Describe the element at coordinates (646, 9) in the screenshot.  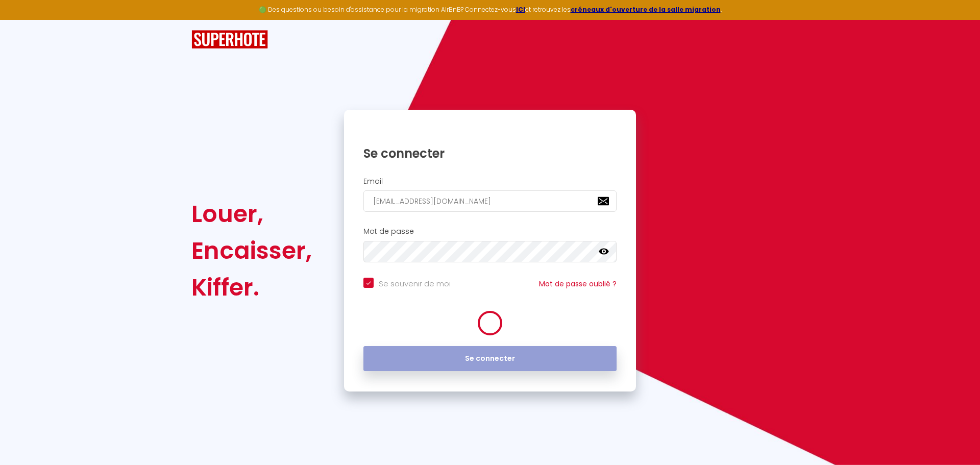
I see `a: créneaux d'ouverture de la salle migration` at that location.